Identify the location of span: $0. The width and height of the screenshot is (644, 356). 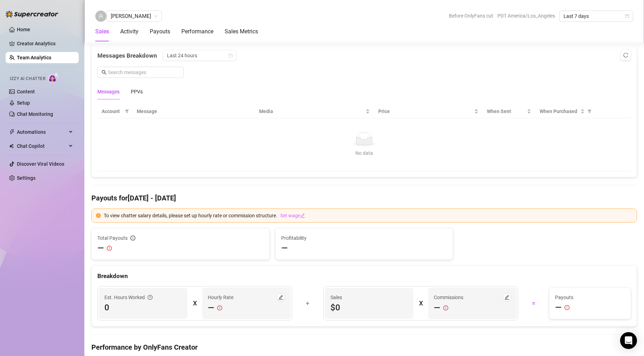
(369, 308).